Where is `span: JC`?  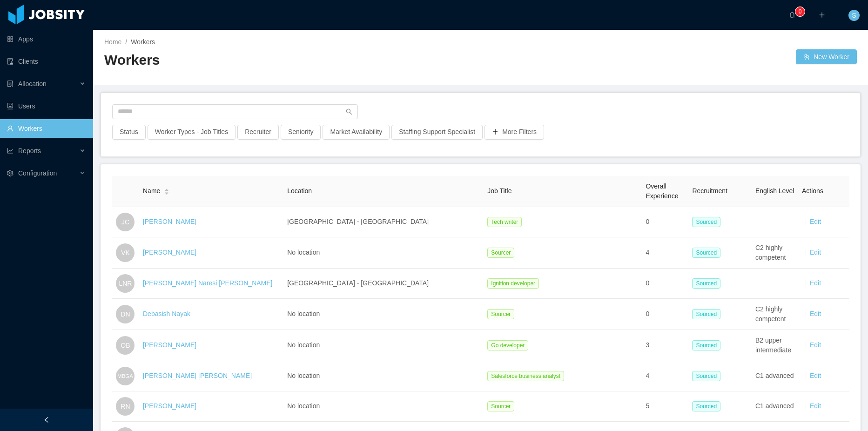
span: JC is located at coordinates (125, 222).